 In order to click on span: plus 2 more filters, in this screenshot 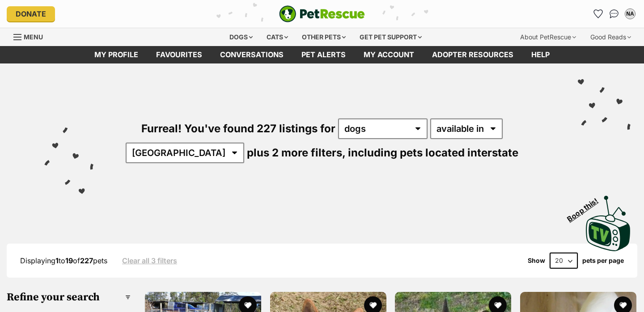, I will do `click(296, 153)`.